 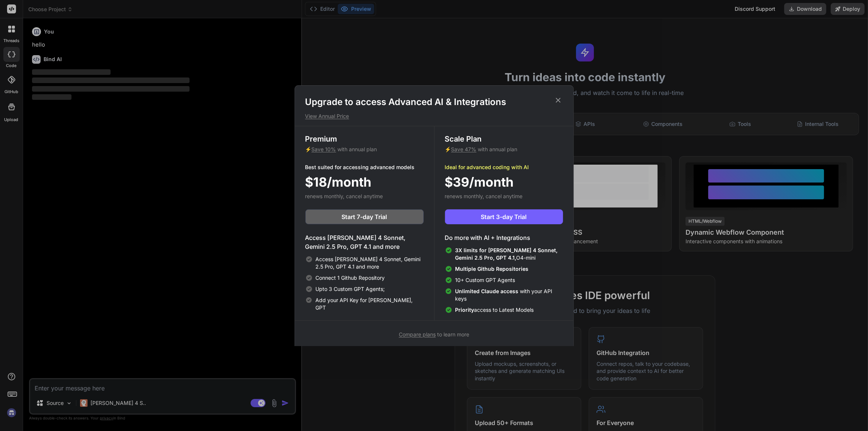 I want to click on span: Start 7-day Trial, so click(x=364, y=217).